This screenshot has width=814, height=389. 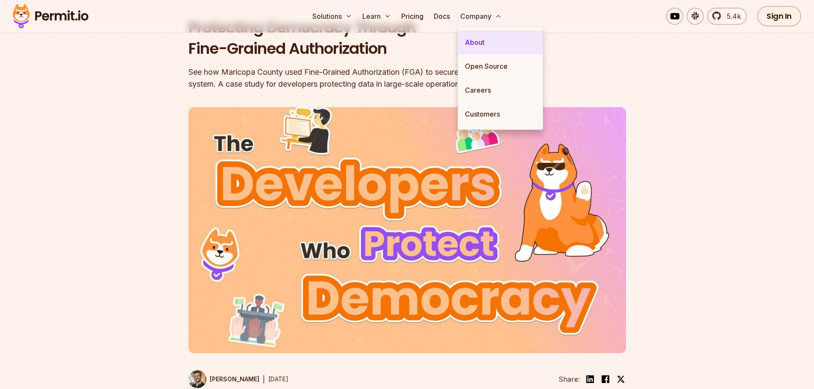 I want to click on img: facebook, so click(x=605, y=379).